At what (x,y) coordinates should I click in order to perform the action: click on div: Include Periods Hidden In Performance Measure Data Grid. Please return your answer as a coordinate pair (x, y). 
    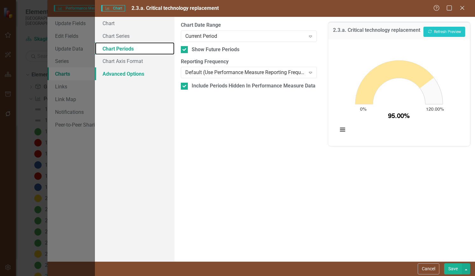
    Looking at the image, I should click on (259, 86).